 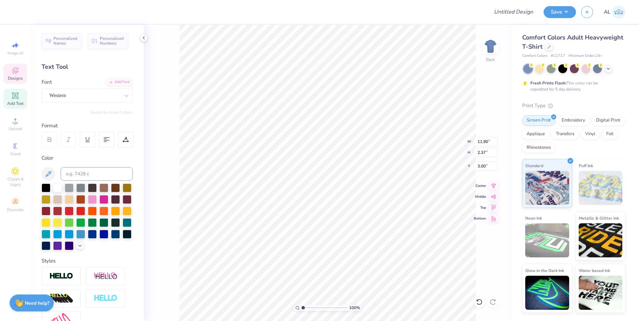 What do you see at coordinates (572, 86) in the screenshot?
I see `div: This color can be expedited for 5 day delivery.` at bounding box center [572, 86].